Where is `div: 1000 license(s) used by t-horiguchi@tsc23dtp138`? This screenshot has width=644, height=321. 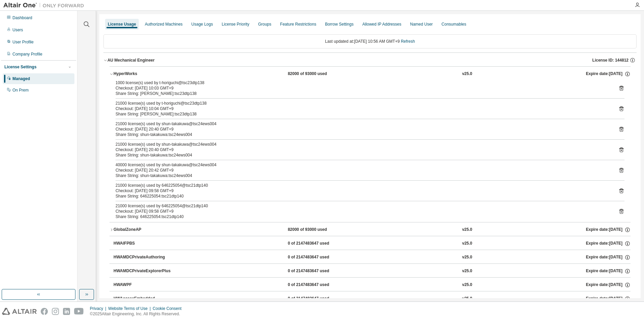
div: 1000 license(s) used by t-horiguchi@tsc23dtp138 is located at coordinates (362, 83).